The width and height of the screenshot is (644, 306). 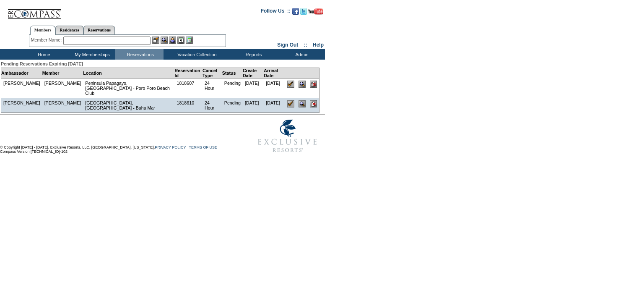 I want to click on td: Reports, so click(x=253, y=54).